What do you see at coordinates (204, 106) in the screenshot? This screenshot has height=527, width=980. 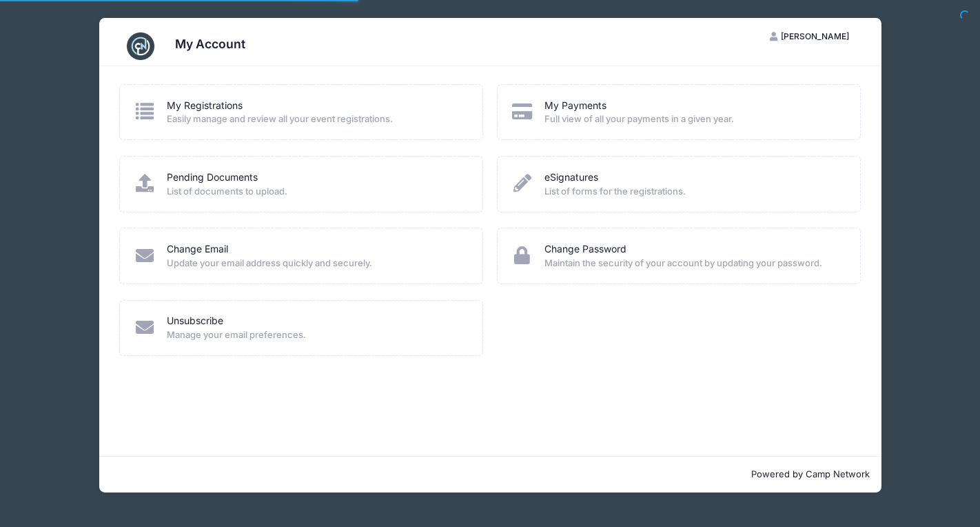 I see `a: My Registrations` at bounding box center [204, 106].